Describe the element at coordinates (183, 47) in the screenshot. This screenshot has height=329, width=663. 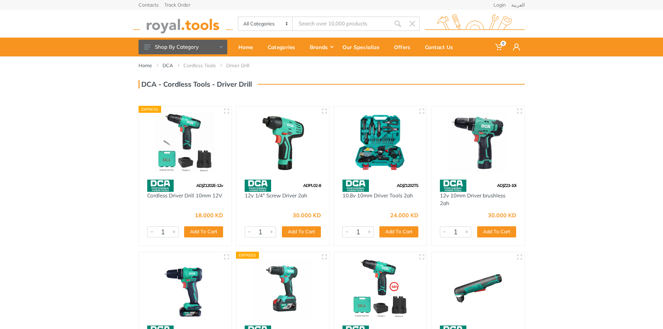
I see `button: Shop By Category` at that location.